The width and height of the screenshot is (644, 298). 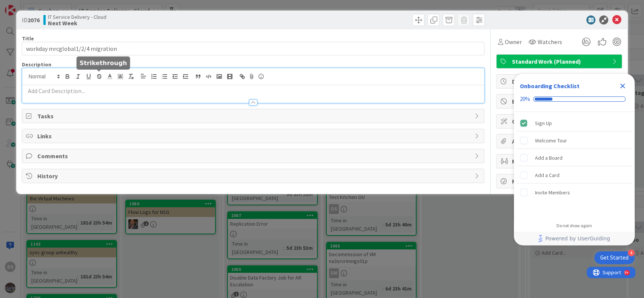 I want to click on div: Invite Members is incomplete., so click(x=574, y=193).